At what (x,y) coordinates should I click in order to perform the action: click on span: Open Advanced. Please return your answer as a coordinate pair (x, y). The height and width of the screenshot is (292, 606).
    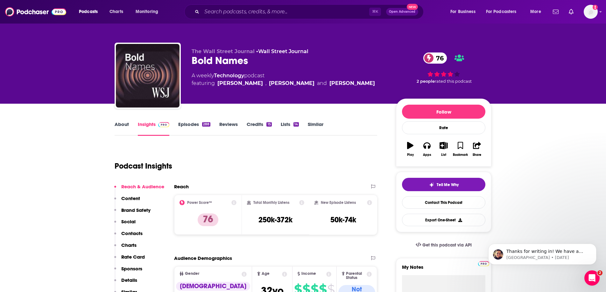
    Looking at the image, I should click on (402, 12).